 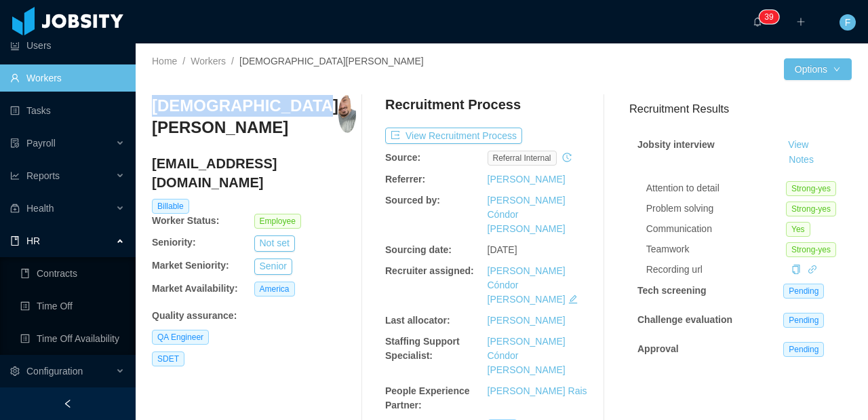 What do you see at coordinates (67, 78) in the screenshot?
I see `a: icon: userWorkers` at bounding box center [67, 78].